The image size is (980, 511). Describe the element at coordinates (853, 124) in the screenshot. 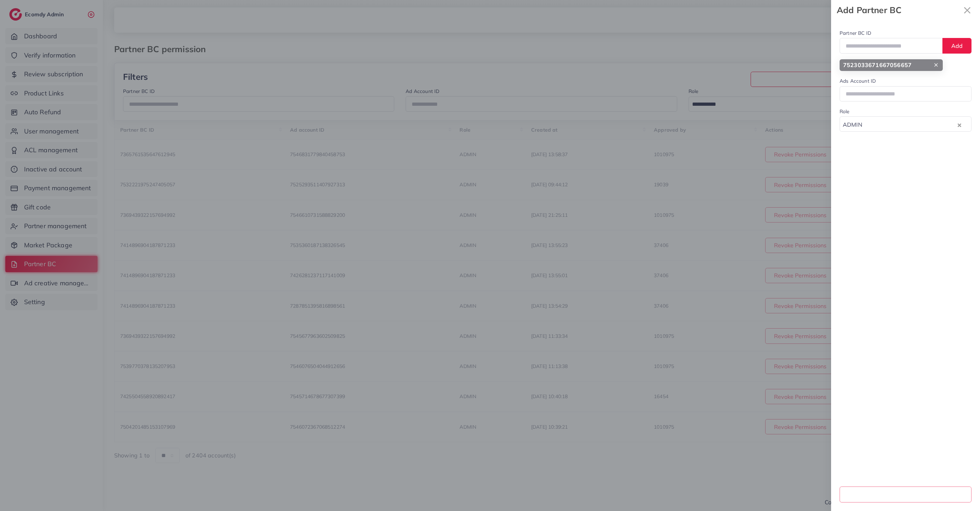

I see `span: ADMIN` at that location.